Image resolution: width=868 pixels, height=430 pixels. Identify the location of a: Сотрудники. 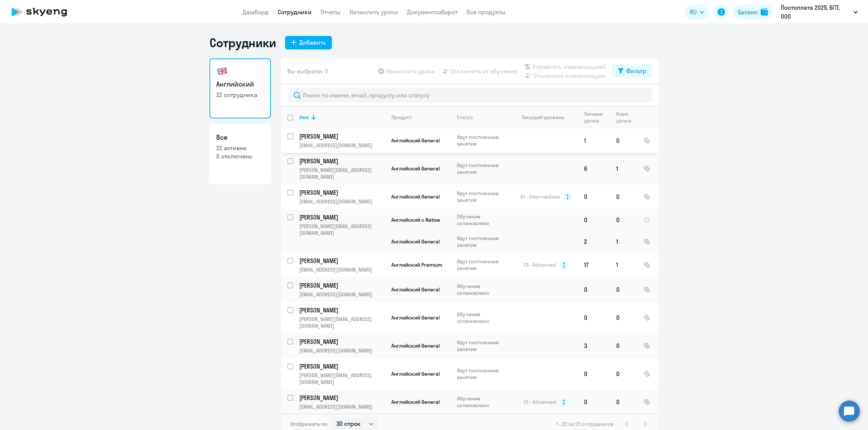
(295, 12).